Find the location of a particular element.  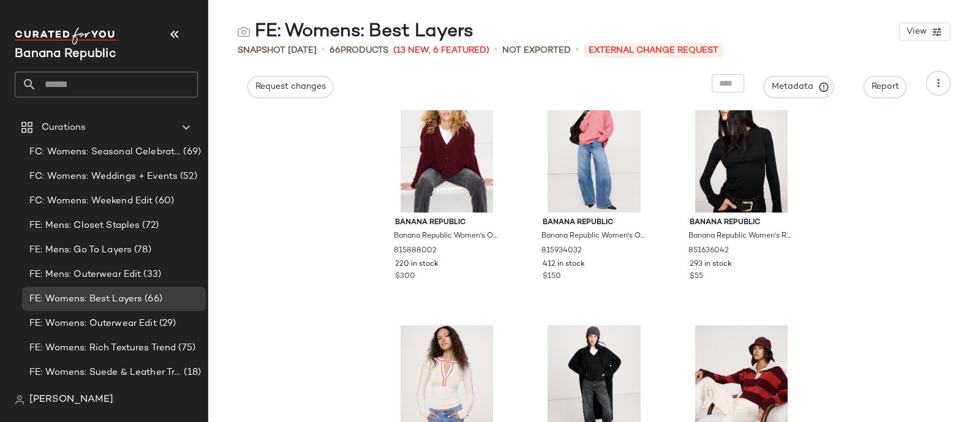

span: 815888002 is located at coordinates (415, 251).